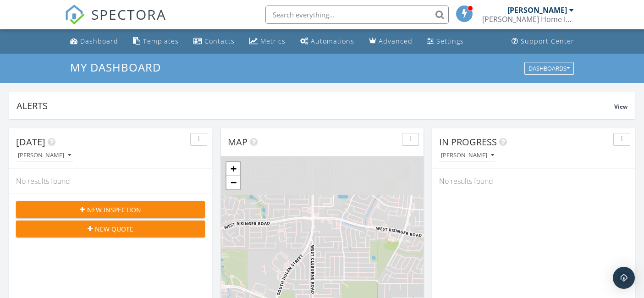  Describe the element at coordinates (111, 229) in the screenshot. I see `button: New Quote` at that location.